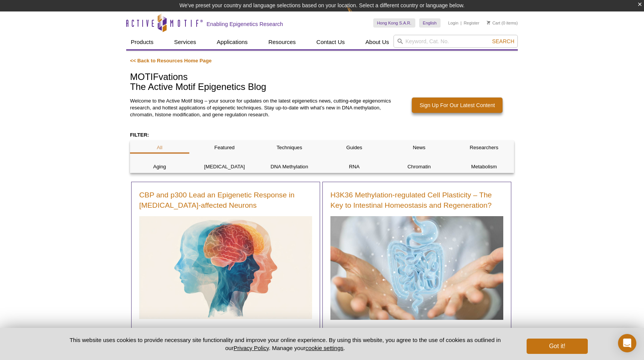 The image size is (644, 360). What do you see at coordinates (627, 343) in the screenshot?
I see `div: Open Intercom Messenger` at bounding box center [627, 343].